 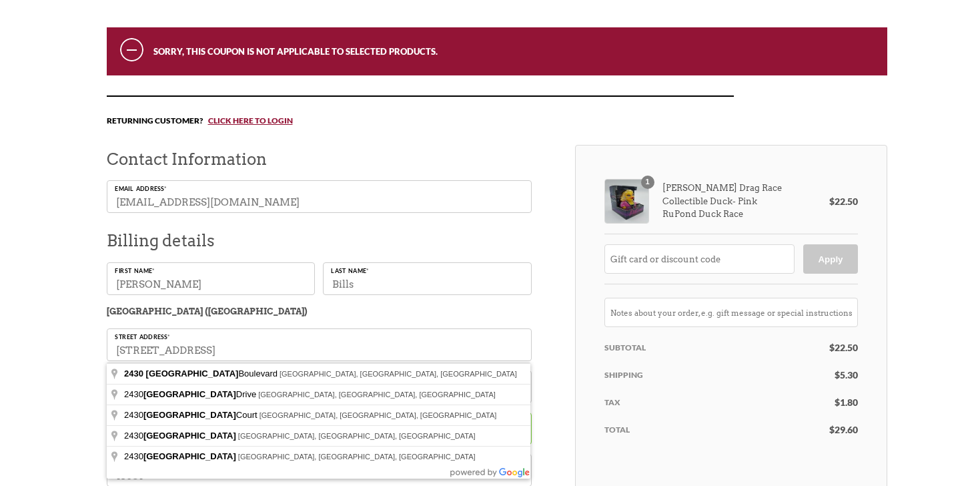 I want to click on span: 2430 Court, so click(x=192, y=414).